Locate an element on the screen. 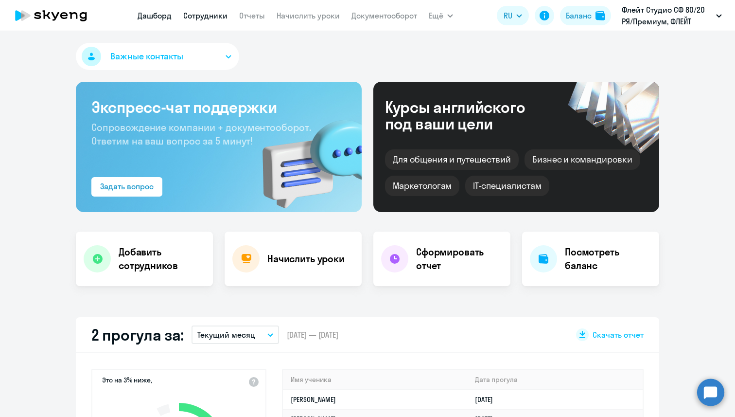  img: balance is located at coordinates (601, 16).